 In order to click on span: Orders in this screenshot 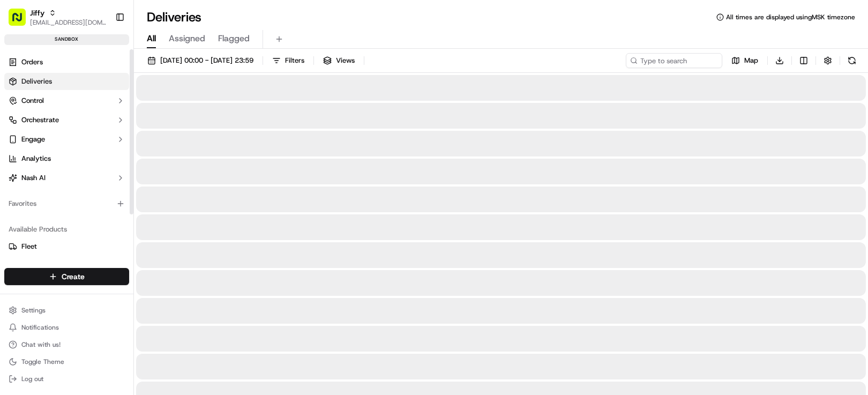, I will do `click(32, 62)`.